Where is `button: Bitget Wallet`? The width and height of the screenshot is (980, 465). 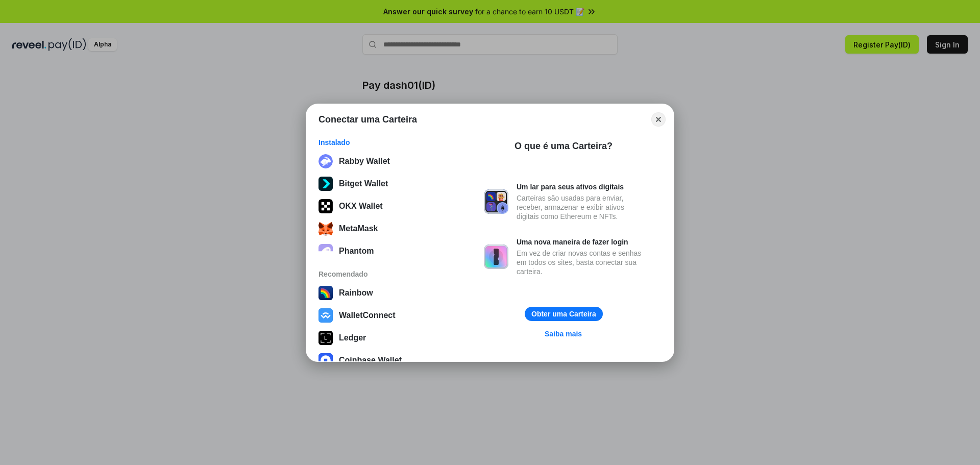 button: Bitget Wallet is located at coordinates (379, 184).